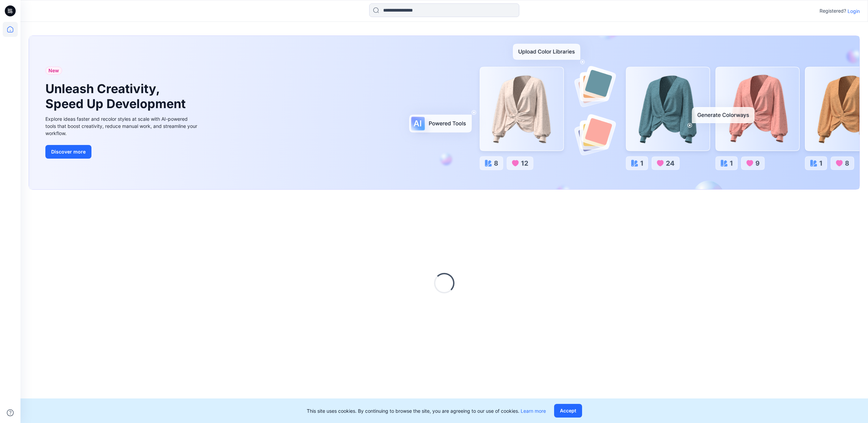 The image size is (868, 423). What do you see at coordinates (568, 411) in the screenshot?
I see `button: Accept` at bounding box center [568, 411].